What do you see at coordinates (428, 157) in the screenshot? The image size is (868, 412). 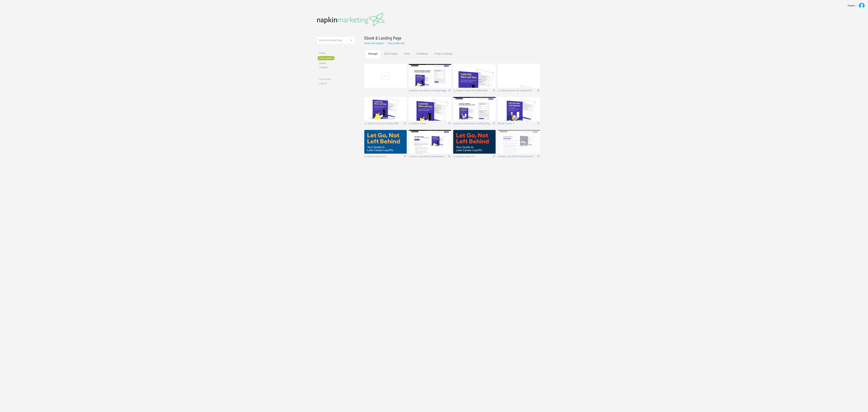 I see `a: Leckers Law Ebook Download Page` at bounding box center [428, 157].